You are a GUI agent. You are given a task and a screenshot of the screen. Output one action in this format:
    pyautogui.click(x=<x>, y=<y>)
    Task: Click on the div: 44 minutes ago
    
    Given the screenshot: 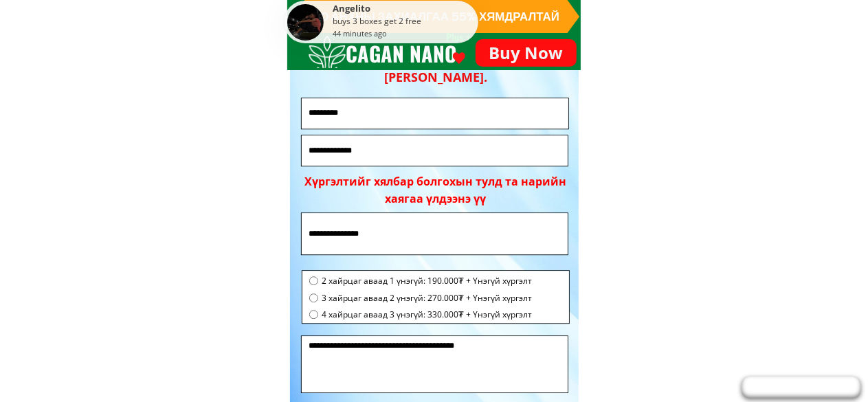 What is the action you would take?
    pyautogui.click(x=359, y=34)
    